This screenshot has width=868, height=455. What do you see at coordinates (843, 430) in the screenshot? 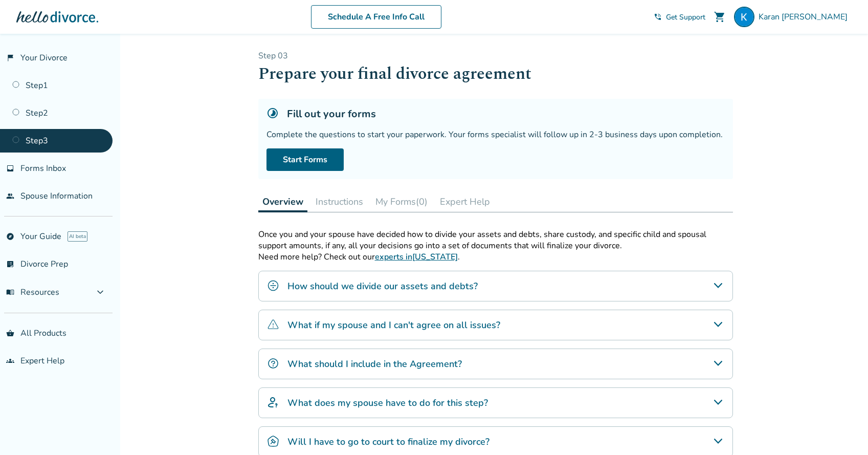
I see `div: Chat Widget` at bounding box center [843, 430].